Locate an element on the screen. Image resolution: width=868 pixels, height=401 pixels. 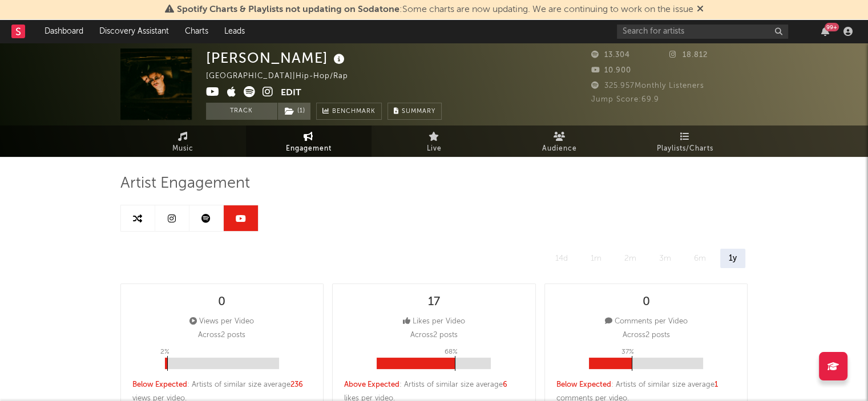
span: Playlists/Charts is located at coordinates (685, 149).